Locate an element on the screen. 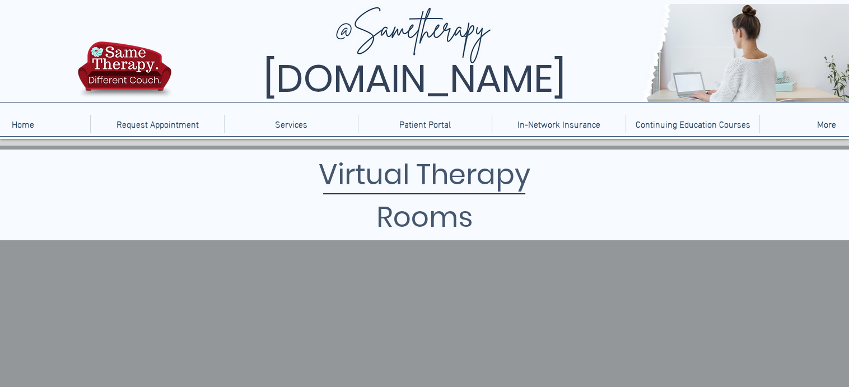 Image resolution: width=849 pixels, height=387 pixels. img: TBH.US is located at coordinates (124, 73).